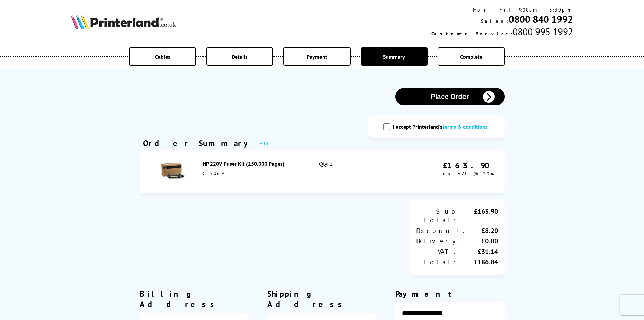  Describe the element at coordinates (254, 163) in the screenshot. I see `div: HP 220V Fuser Kit (150,000 Pages)` at that location.